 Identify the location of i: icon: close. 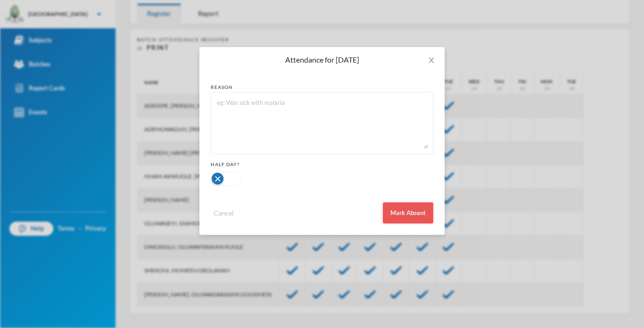
(432, 60).